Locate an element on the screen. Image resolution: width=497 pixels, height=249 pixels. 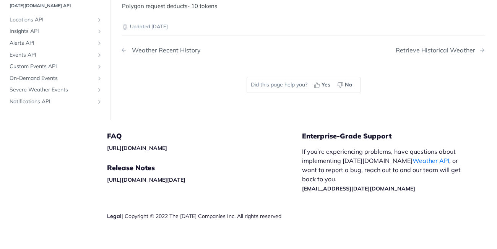
a: Severe Weather EventsShow subpages for Severe Weather Events is located at coordinates (55, 90).